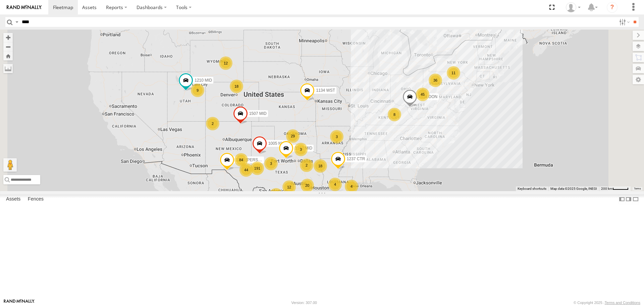 The width and height of the screenshot is (644, 306). What do you see at coordinates (607, 189) in the screenshot?
I see `span: 200 km` at bounding box center [607, 189].